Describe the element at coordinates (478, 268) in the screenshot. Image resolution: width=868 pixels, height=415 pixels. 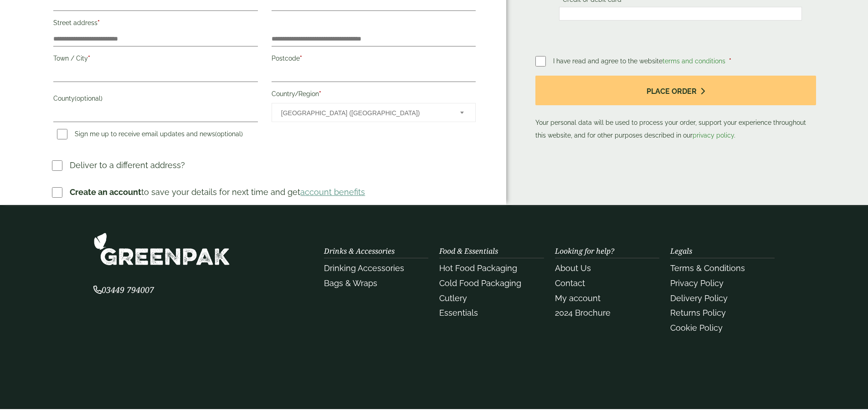
I see `a: Hot Food Packaging` at that location.